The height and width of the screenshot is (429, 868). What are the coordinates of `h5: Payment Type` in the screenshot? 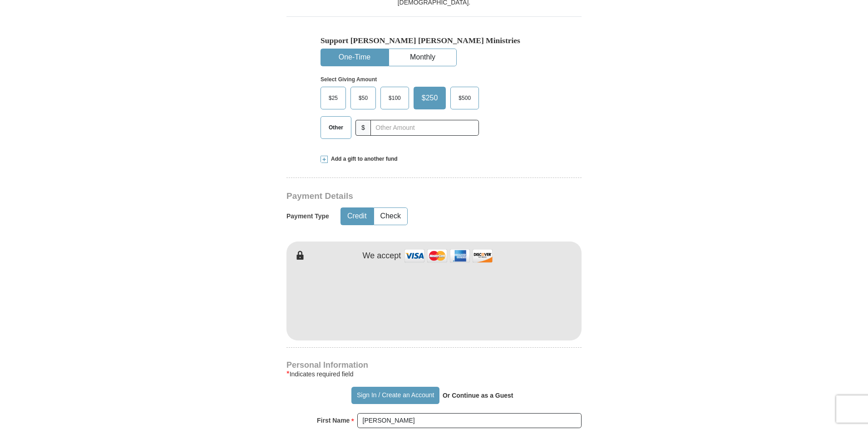 It's located at (308, 216).